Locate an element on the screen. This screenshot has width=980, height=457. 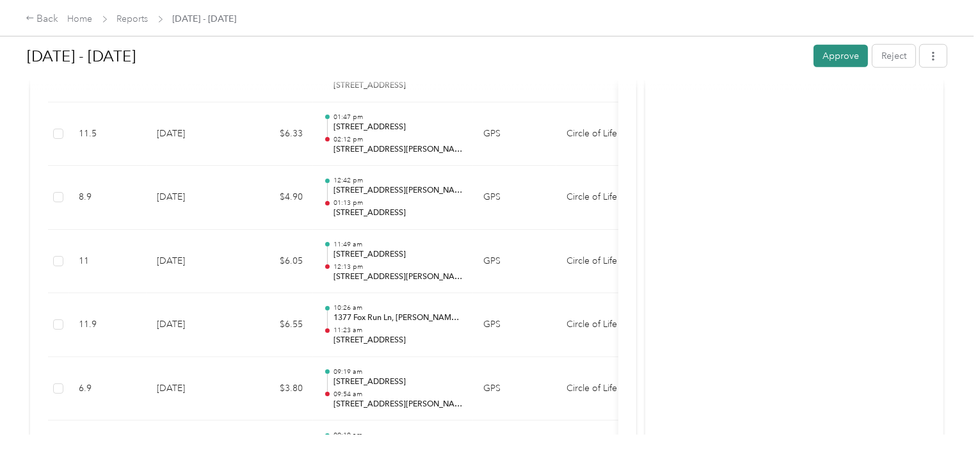
p: 10:26 am is located at coordinates (398, 308).